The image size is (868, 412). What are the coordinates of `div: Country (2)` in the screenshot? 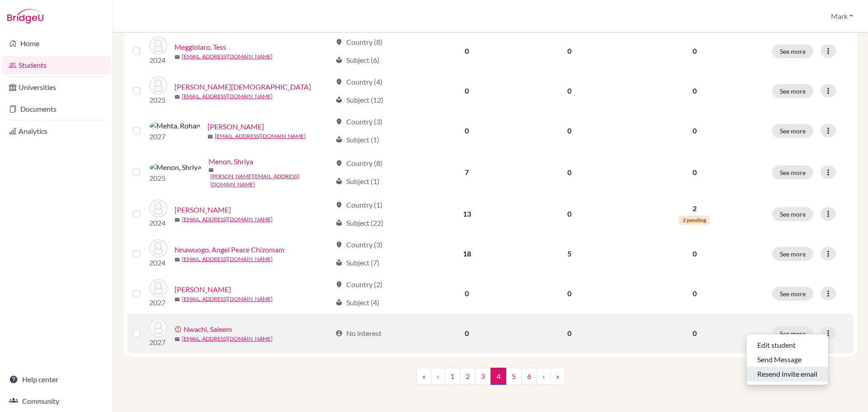 It's located at (359, 284).